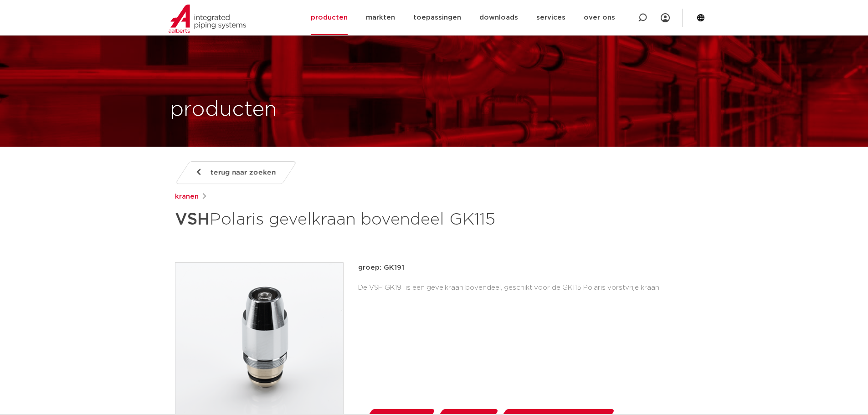  I want to click on strong: VSH, so click(192, 219).